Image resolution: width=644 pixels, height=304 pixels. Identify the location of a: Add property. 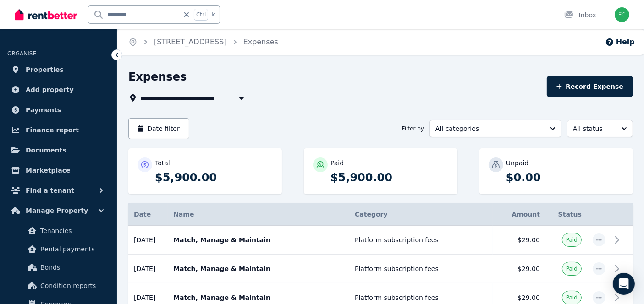
(58, 90).